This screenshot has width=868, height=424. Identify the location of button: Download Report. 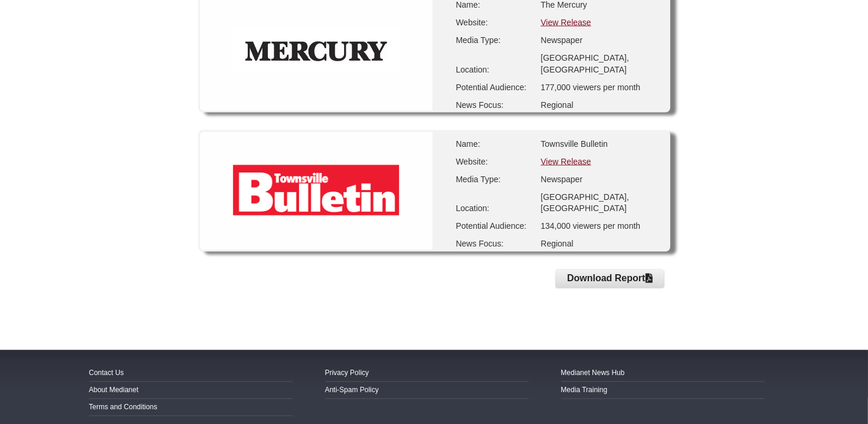
(609, 279).